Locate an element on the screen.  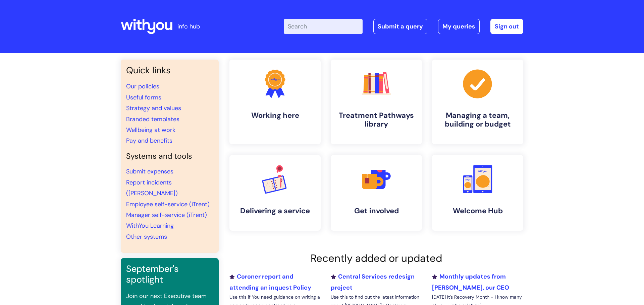
a: Managing a team, building or budget is located at coordinates (477, 102).